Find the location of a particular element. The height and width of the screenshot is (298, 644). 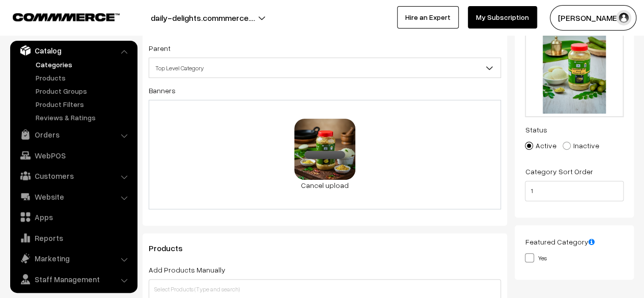

a: Customers is located at coordinates (73, 176).